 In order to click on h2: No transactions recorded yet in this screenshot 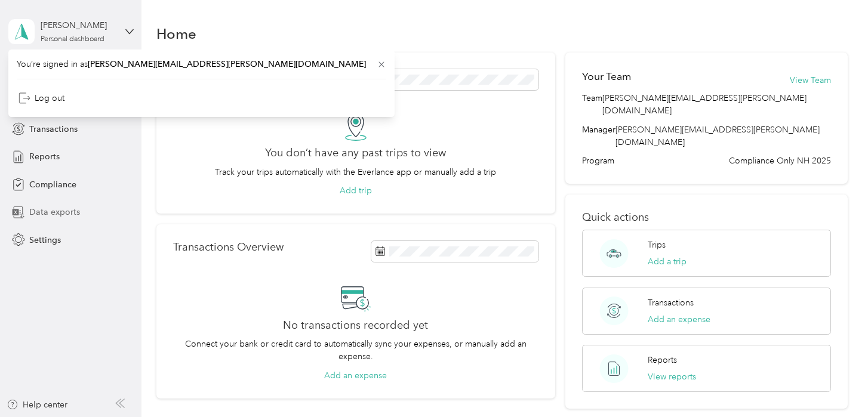, I will do `click(355, 325)`.